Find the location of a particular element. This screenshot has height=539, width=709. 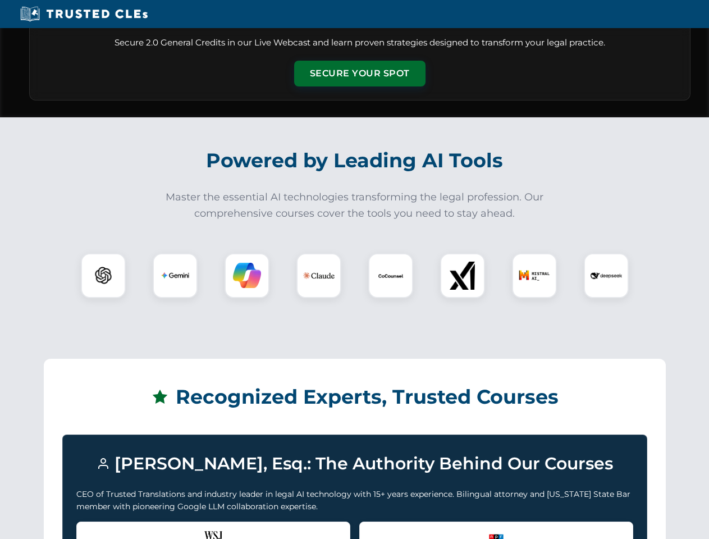

img: Copilot Logo is located at coordinates (247, 276).